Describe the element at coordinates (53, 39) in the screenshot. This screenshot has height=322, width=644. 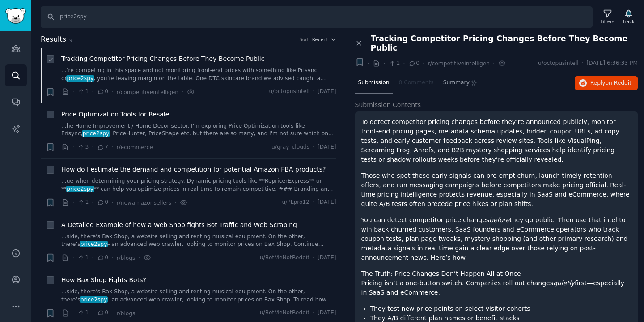
I see `span: Results` at that location.